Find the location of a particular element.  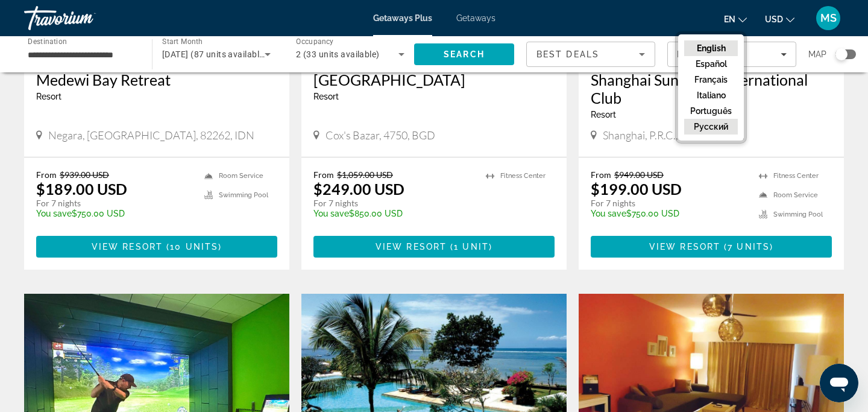

button: User Menu is located at coordinates (829, 18).